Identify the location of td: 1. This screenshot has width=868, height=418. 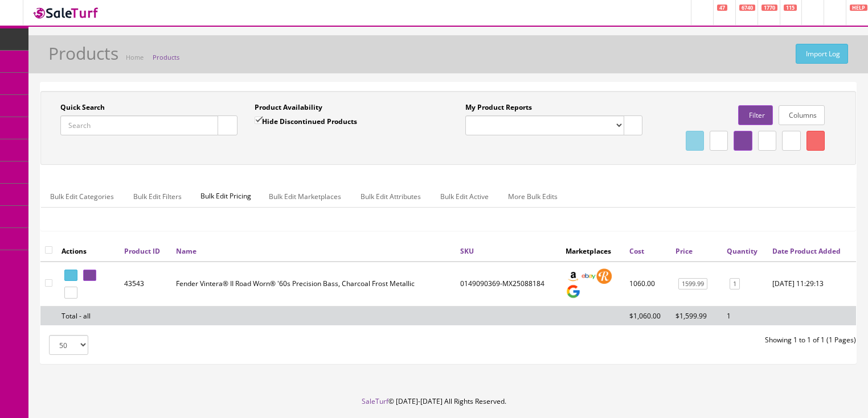
(745, 315).